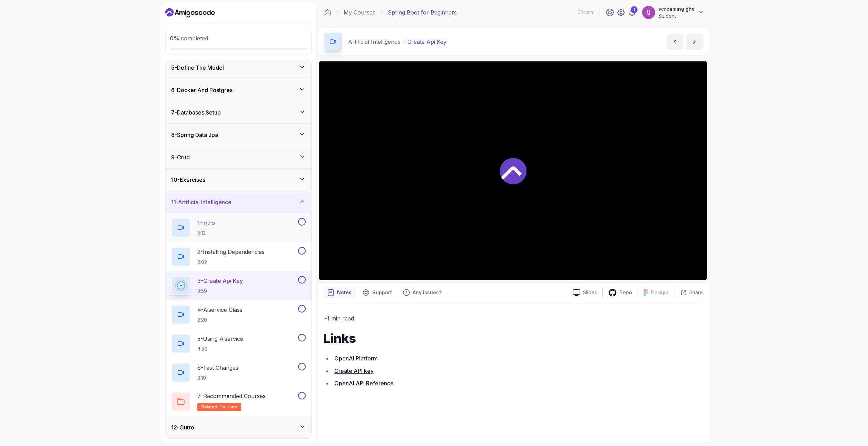 Image resolution: width=868 pixels, height=446 pixels. Describe the element at coordinates (238, 157) in the screenshot. I see `button: 9-Crud` at that location.